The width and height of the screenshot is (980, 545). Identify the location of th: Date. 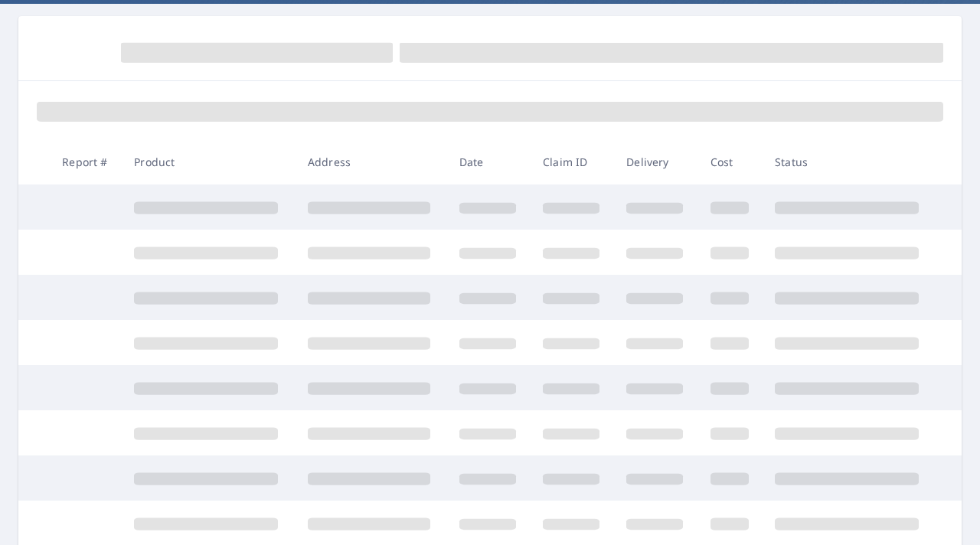
(489, 162).